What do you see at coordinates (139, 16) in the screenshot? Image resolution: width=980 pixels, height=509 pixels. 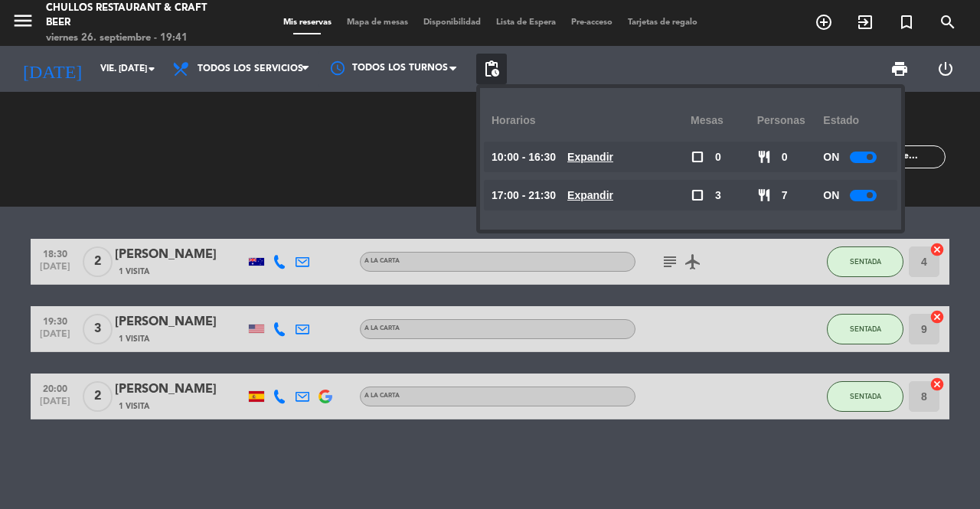 I see `div: Chullos Restaurant & Craft Beer` at bounding box center [139, 16].